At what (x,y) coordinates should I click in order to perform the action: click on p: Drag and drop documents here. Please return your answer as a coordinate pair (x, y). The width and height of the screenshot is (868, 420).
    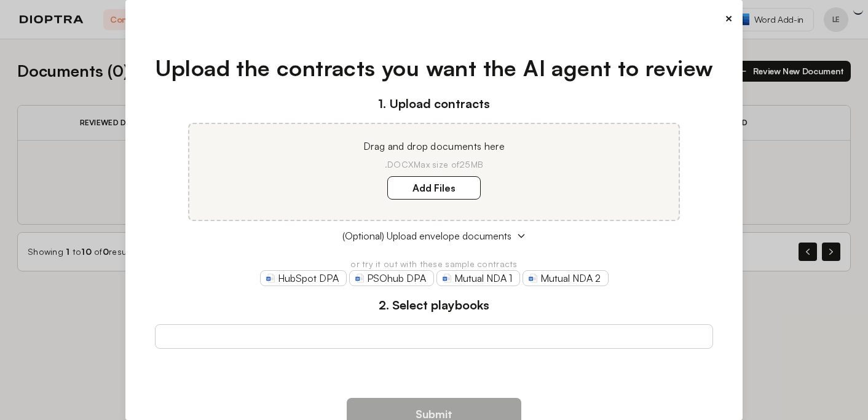
    Looking at the image, I should click on (434, 146).